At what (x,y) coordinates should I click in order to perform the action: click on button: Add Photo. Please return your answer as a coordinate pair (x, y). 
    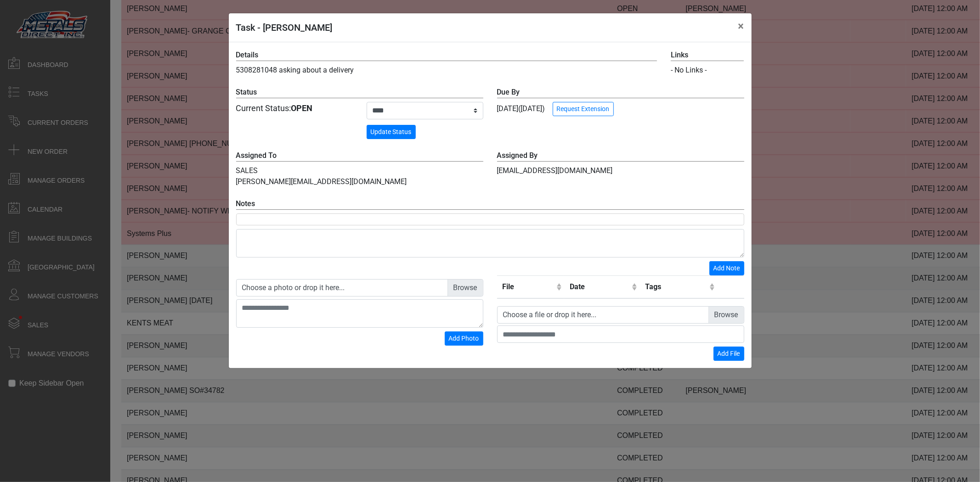
    Looking at the image, I should click on (464, 338).